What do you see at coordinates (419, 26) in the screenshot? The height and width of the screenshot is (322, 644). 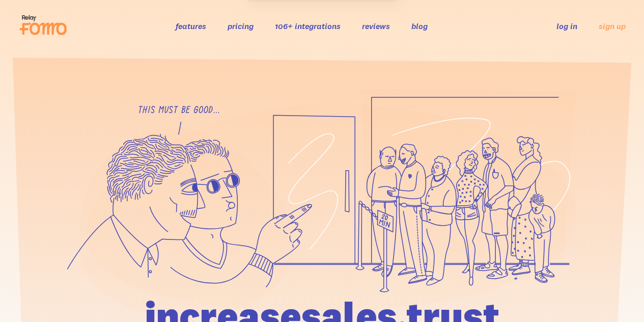 I see `a: blog` at bounding box center [419, 26].